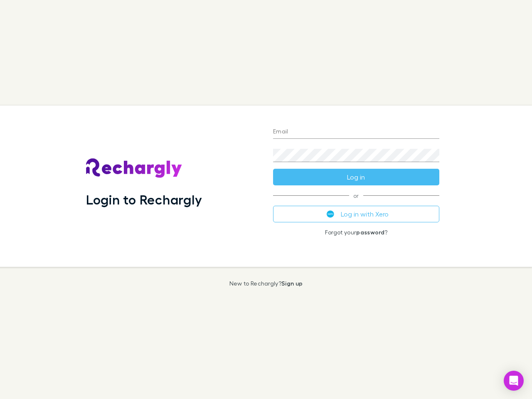  Describe the element at coordinates (513, 381) in the screenshot. I see `div: Open Intercom Messenger` at that location.